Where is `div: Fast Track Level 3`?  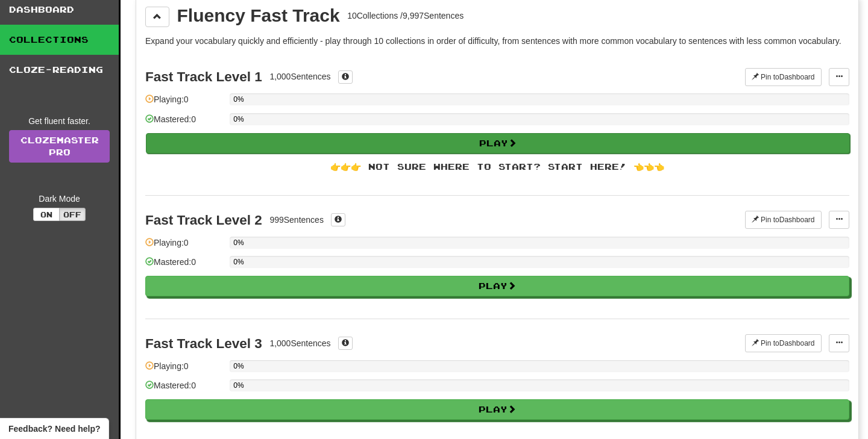 div: Fast Track Level 3 is located at coordinates (203, 343).